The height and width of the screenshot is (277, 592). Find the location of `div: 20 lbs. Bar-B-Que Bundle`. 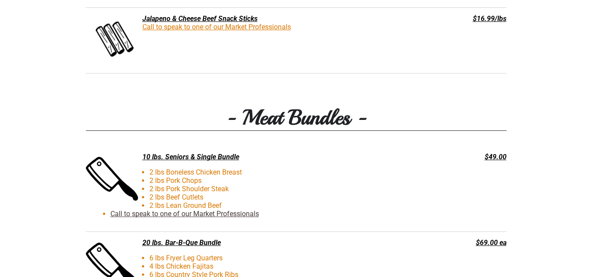

div: 20 lbs. Bar-B-Que Bundle is located at coordinates (252, 243).